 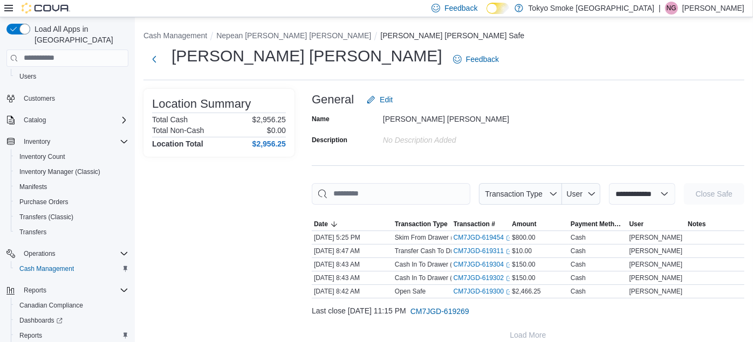 What do you see at coordinates (421, 224) in the screenshot?
I see `span: Transaction Type` at bounding box center [421, 224].